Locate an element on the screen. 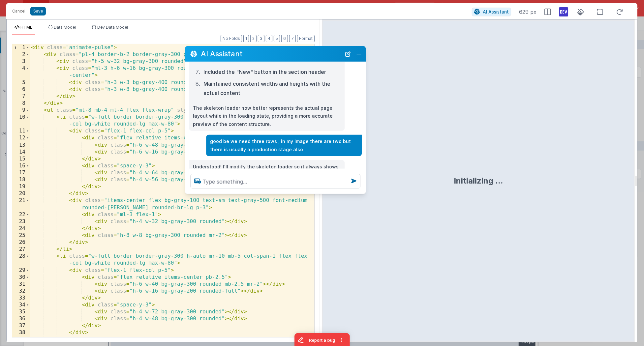  div: 4 is located at coordinates (21, 72).